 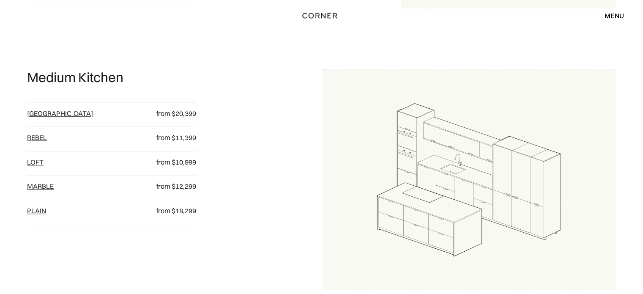 I want to click on a: home, so click(x=321, y=16).